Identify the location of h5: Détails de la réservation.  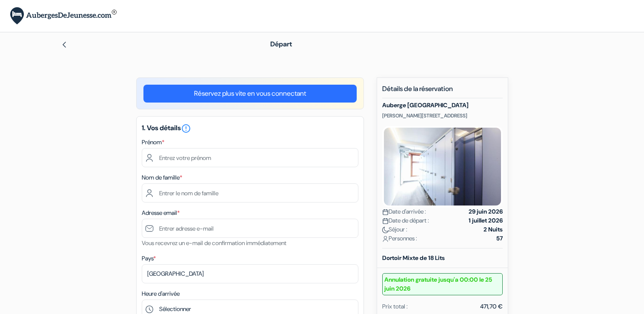
(442, 92).